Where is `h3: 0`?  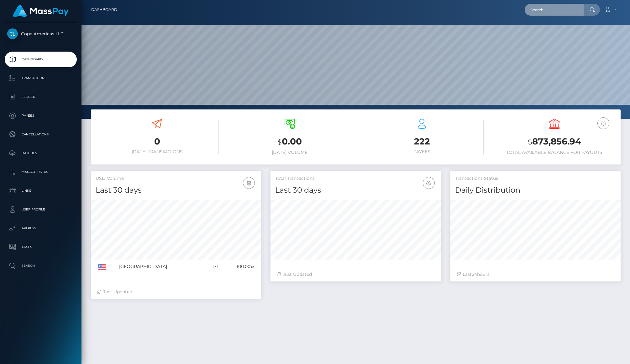
h3: 0 is located at coordinates (157, 141).